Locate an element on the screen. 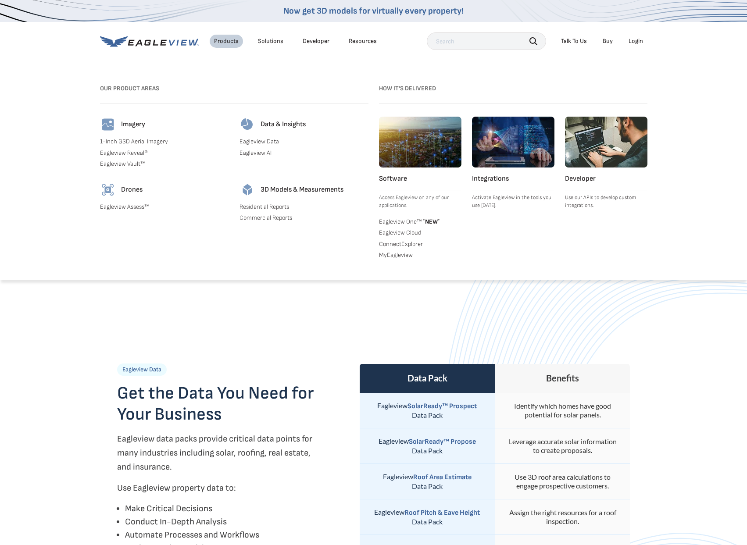 The height and width of the screenshot is (545, 747). a: Eagleview AI is located at coordinates (304, 153).